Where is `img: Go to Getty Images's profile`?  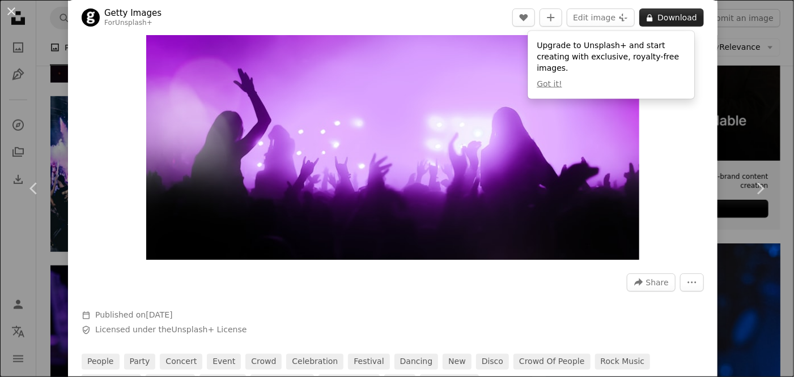 img: Go to Getty Images's profile is located at coordinates (91, 18).